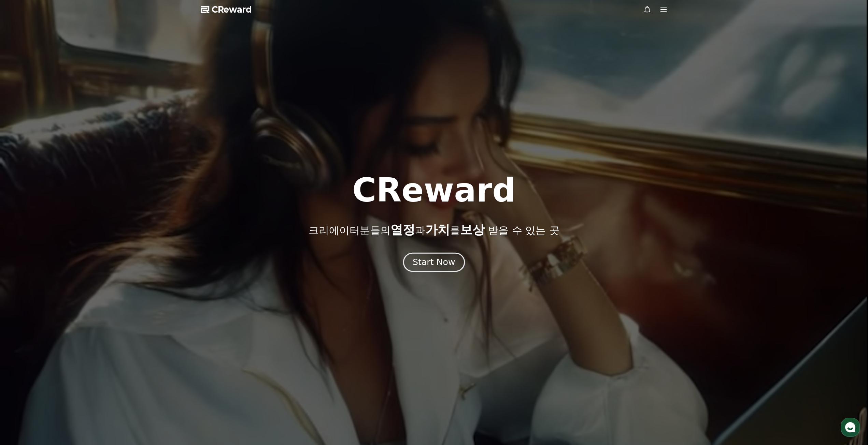  Describe the element at coordinates (434, 263) in the screenshot. I see `a: Start Now` at that location.